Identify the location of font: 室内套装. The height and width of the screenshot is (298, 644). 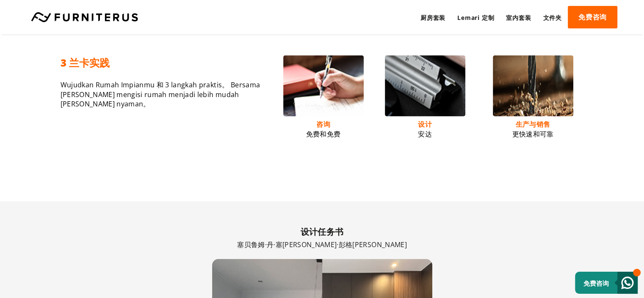
(519, 17).